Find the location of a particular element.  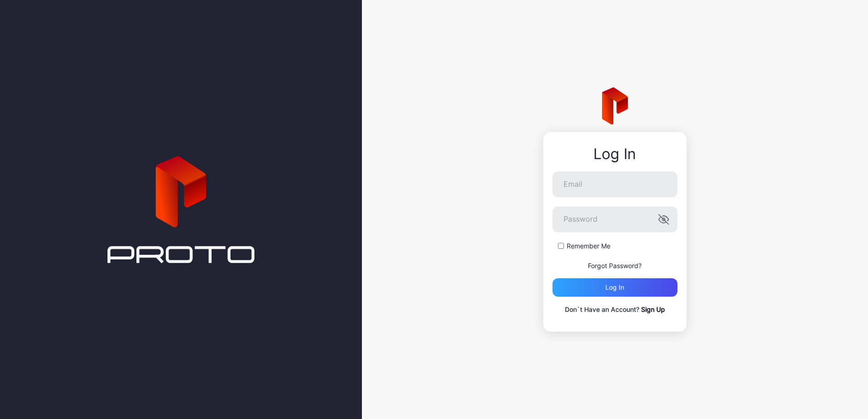

a: Forgot Password? is located at coordinates (614, 265).